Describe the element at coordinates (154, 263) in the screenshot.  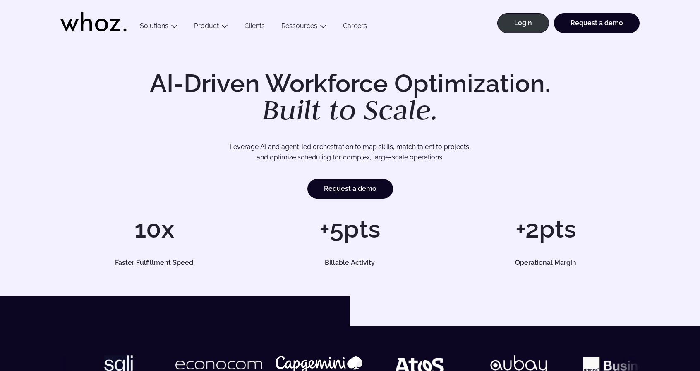
I see `h5: Faster Fulfillment Speed` at that location.